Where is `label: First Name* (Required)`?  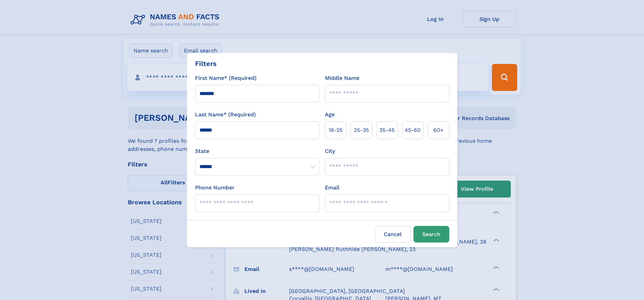
label: First Name* (Required) is located at coordinates (226, 78).